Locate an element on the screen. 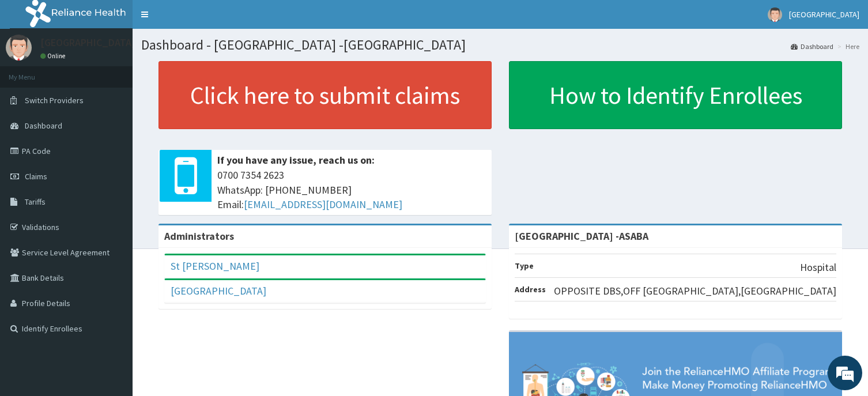 Image resolution: width=868 pixels, height=396 pixels. li: Here is located at coordinates (846, 46).